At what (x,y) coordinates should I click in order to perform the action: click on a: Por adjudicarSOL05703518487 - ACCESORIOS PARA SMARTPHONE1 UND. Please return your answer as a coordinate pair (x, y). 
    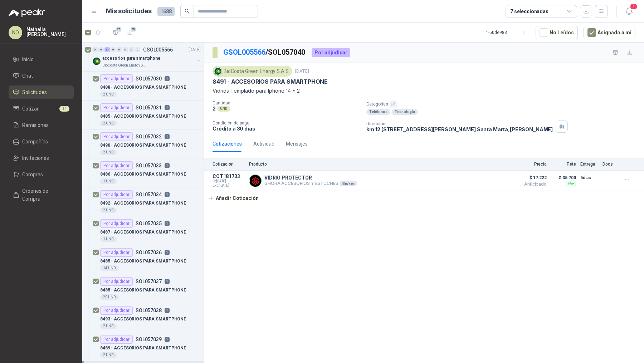
    Looking at the image, I should click on (143, 231).